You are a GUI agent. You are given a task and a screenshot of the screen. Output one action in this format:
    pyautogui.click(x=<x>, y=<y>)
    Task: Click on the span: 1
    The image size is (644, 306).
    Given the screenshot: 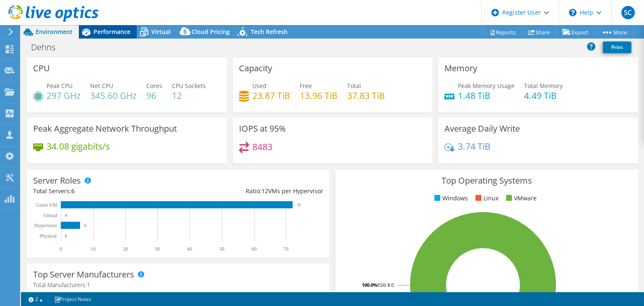 What is the action you would take?
    pyautogui.click(x=89, y=285)
    